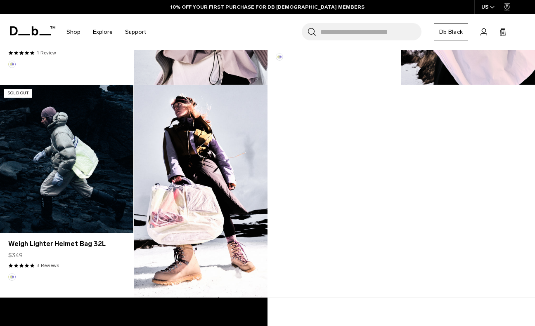  I want to click on nav: Main Navigation, so click(106, 32).